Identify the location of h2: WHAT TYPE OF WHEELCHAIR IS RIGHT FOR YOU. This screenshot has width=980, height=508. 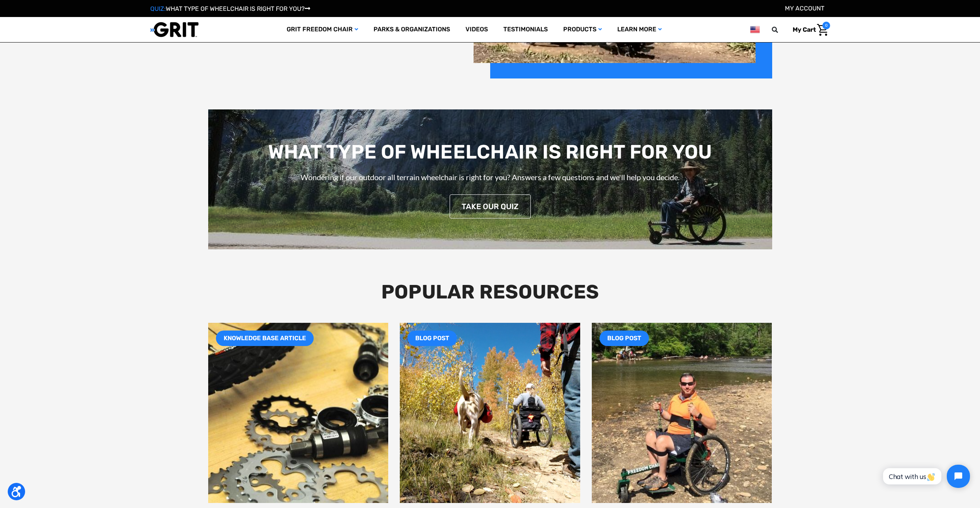
(490, 152).